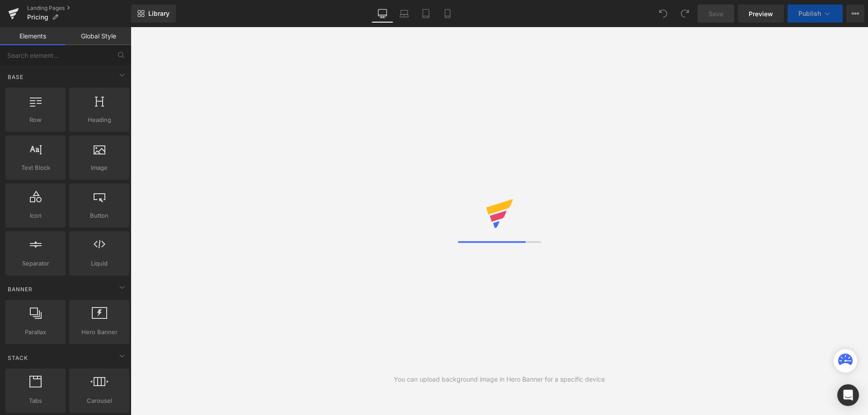  What do you see at coordinates (99, 401) in the screenshot?
I see `span: Carousel` at bounding box center [99, 401].